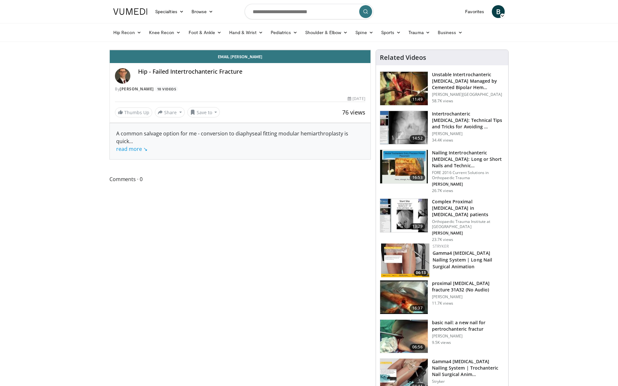  What do you see at coordinates (440, 246) in the screenshot?
I see `a: Stryker` at bounding box center [440, 246].